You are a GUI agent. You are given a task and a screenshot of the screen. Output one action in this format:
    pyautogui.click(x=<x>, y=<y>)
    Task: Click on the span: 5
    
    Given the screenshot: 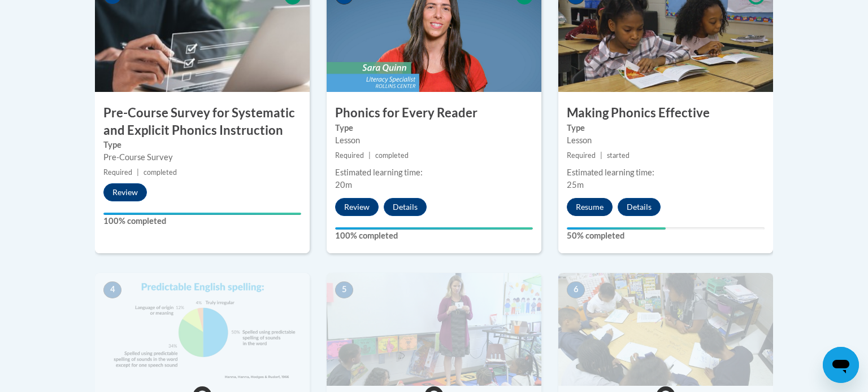 What is the action you would take?
    pyautogui.click(x=345, y=290)
    